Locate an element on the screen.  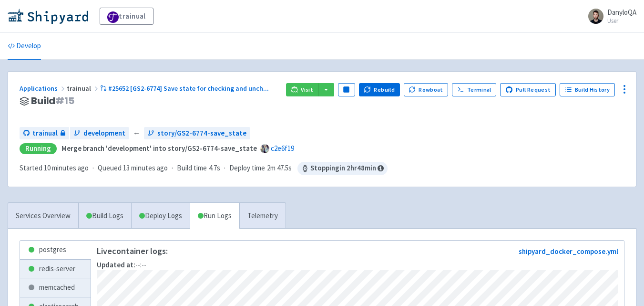
a: DanyloQA User is located at coordinates (610, 16).